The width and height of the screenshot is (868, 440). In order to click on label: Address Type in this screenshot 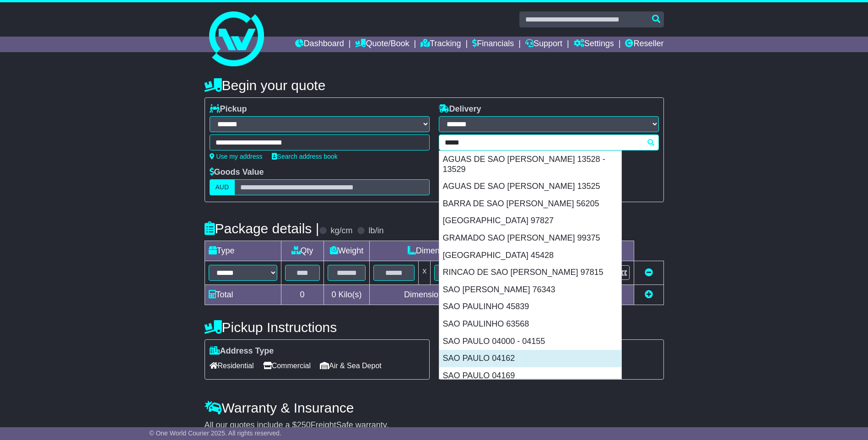, I will do `click(242, 351)`.